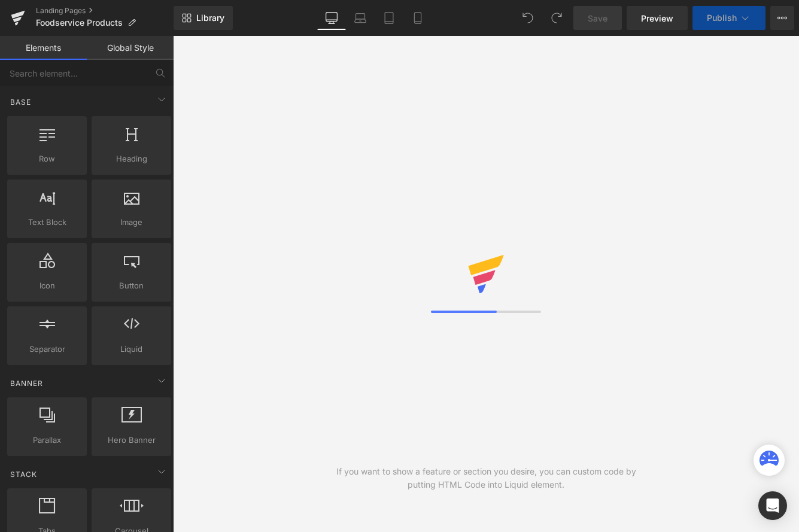  I want to click on span: Base, so click(20, 102).